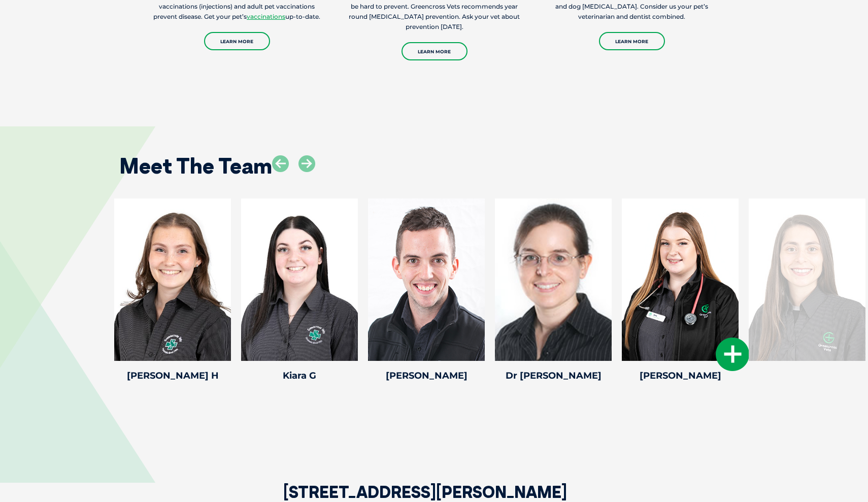 Image resolution: width=868 pixels, height=502 pixels. I want to click on h4: Kiara G, so click(300, 375).